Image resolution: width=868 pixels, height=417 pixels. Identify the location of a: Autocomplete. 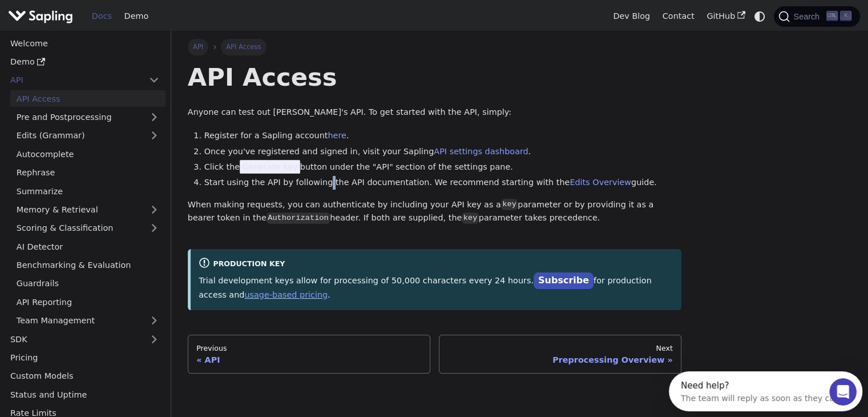
(88, 154).